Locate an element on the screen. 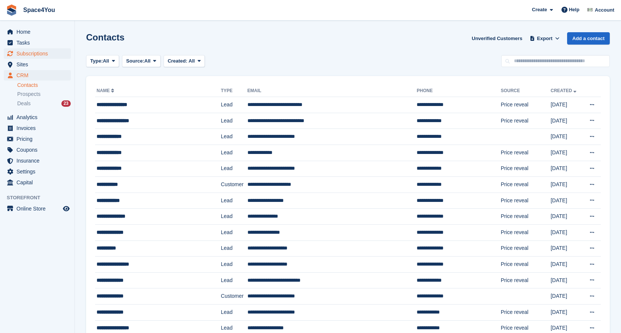  span: Created: is located at coordinates (177, 61).